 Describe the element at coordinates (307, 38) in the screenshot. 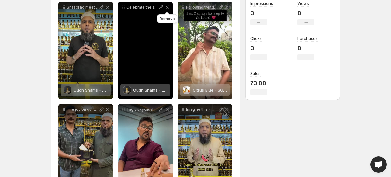

I see `h3: Purchases` at that location.